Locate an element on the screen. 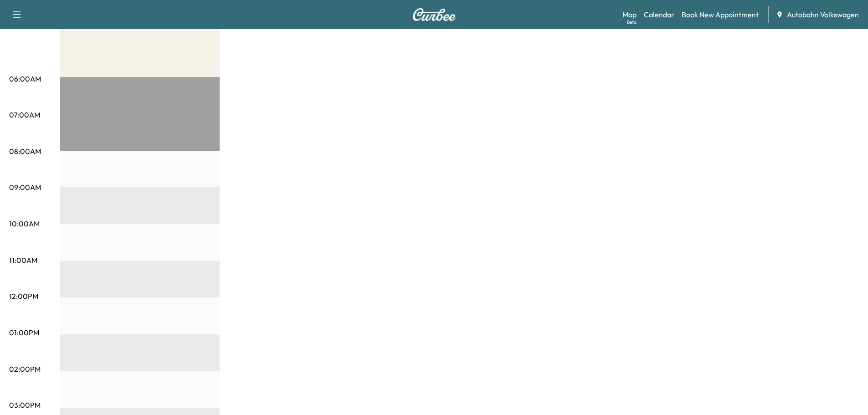 This screenshot has width=868, height=415. p: 02:00PM is located at coordinates (24, 369).